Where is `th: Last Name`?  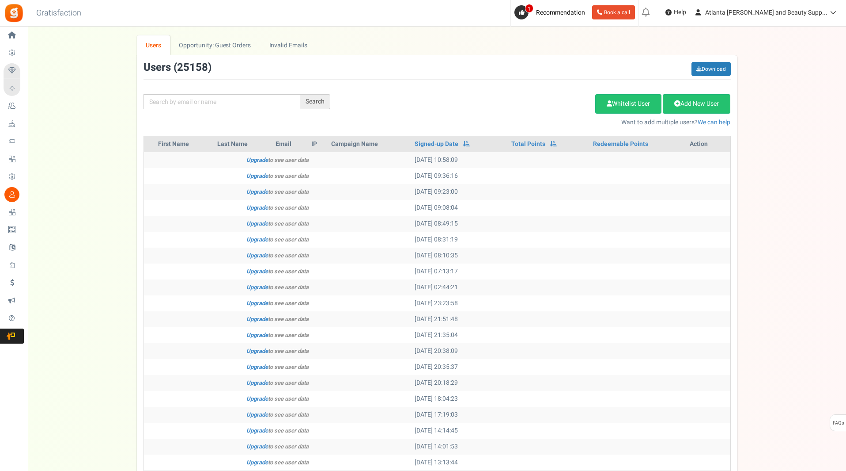
th: Last Name is located at coordinates (243, 144).